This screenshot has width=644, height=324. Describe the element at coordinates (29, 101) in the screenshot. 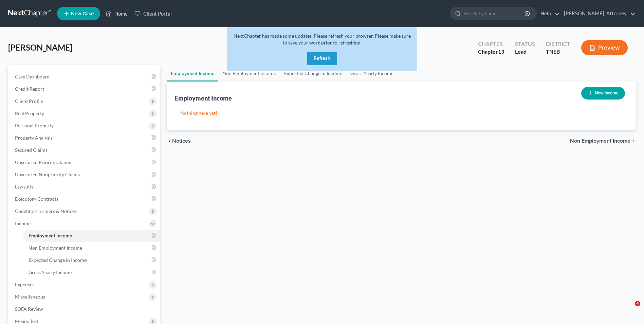

I see `span: Client Profile` at that location.